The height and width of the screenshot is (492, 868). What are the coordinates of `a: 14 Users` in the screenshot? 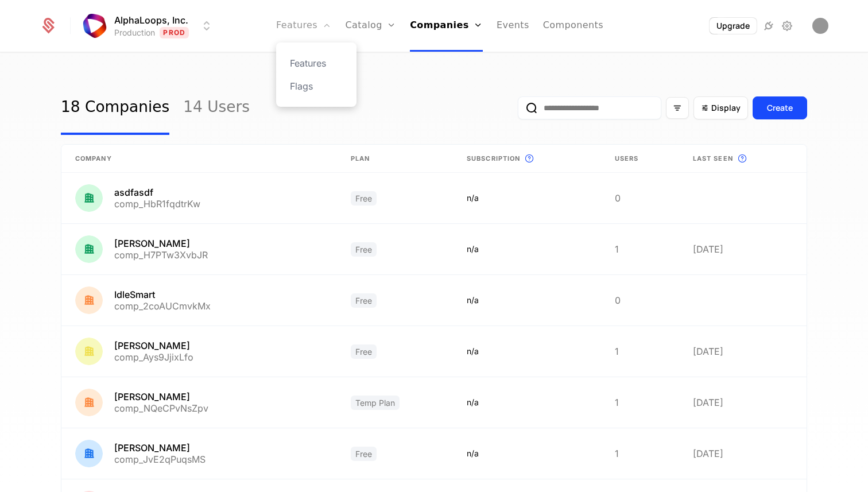 It's located at (217, 108).